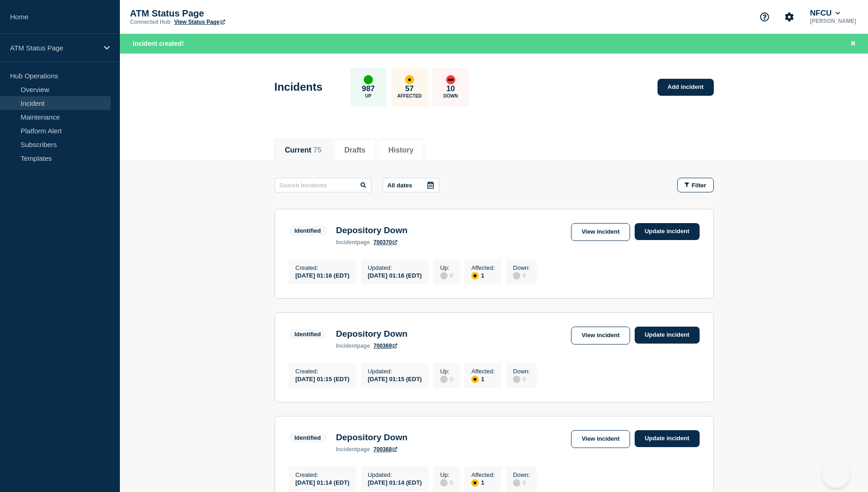 Image resolution: width=868 pixels, height=492 pixels. What do you see at coordinates (695, 185) in the screenshot?
I see `button: Filter` at bounding box center [695, 185].